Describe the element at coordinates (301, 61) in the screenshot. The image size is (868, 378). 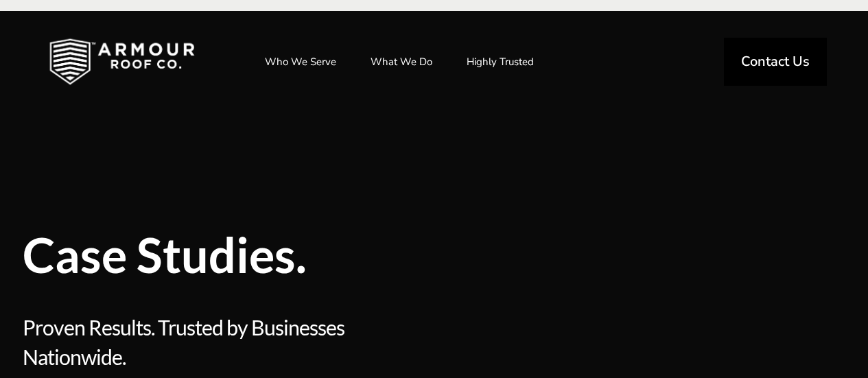
I see `a: Who We Serve` at that location.